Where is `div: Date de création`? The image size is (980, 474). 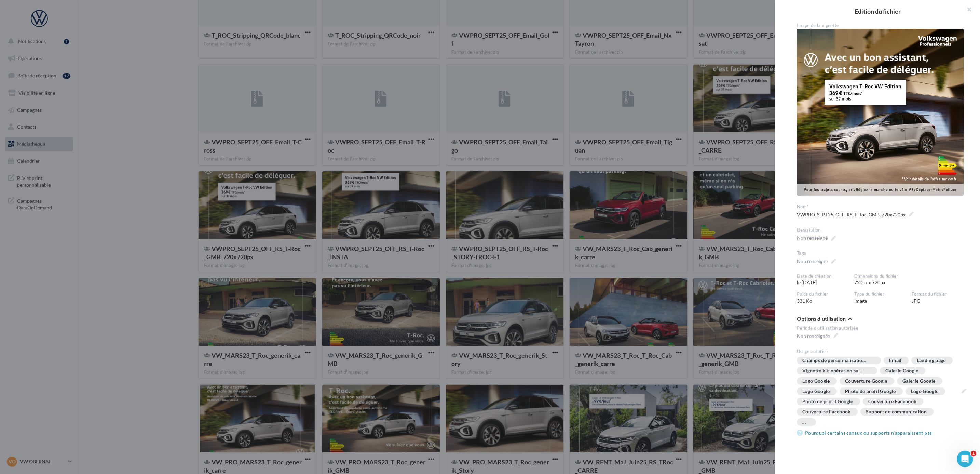
div: Date de création is located at coordinates (823, 276).